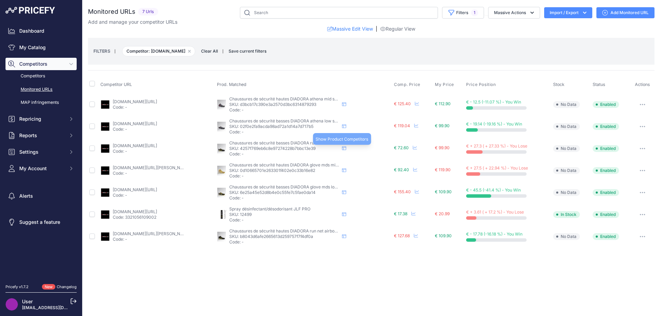 The width and height of the screenshot is (660, 316). What do you see at coordinates (350, 29) in the screenshot?
I see `a: Massive Edit View` at bounding box center [350, 29].